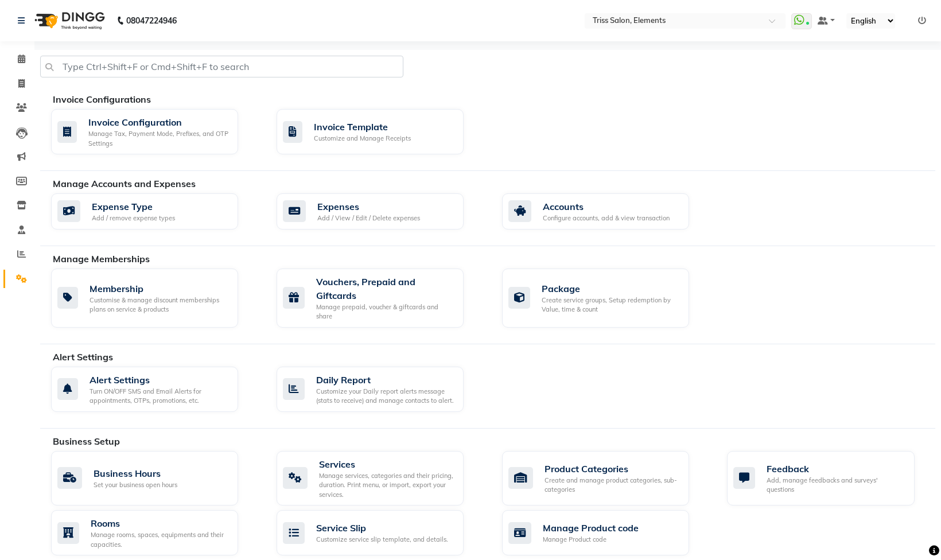  Describe the element at coordinates (159, 122) in the screenshot. I see `div: Invoice Configuration` at that location.